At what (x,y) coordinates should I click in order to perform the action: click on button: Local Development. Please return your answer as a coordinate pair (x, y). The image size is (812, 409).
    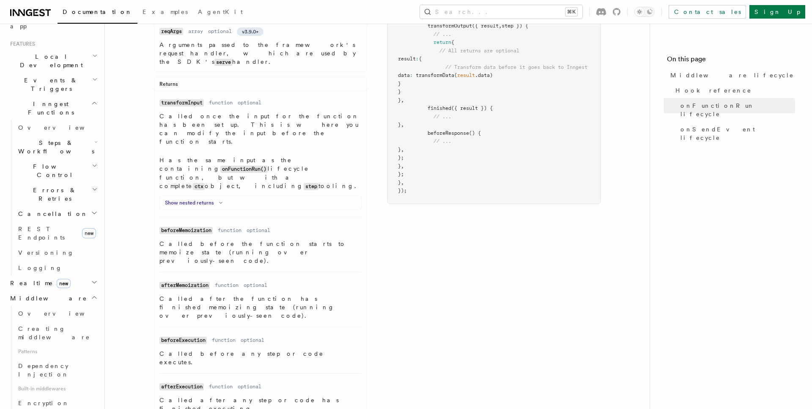
    Looking at the image, I should click on (53, 61).